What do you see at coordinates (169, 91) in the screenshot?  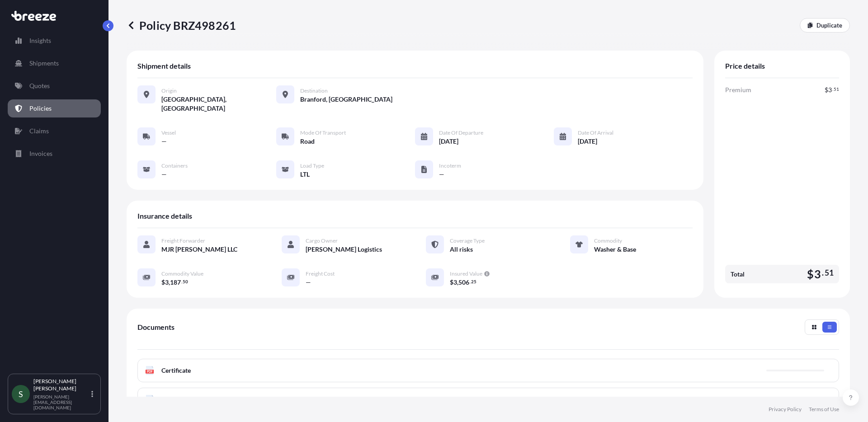 I see `span: Origin` at bounding box center [169, 91].